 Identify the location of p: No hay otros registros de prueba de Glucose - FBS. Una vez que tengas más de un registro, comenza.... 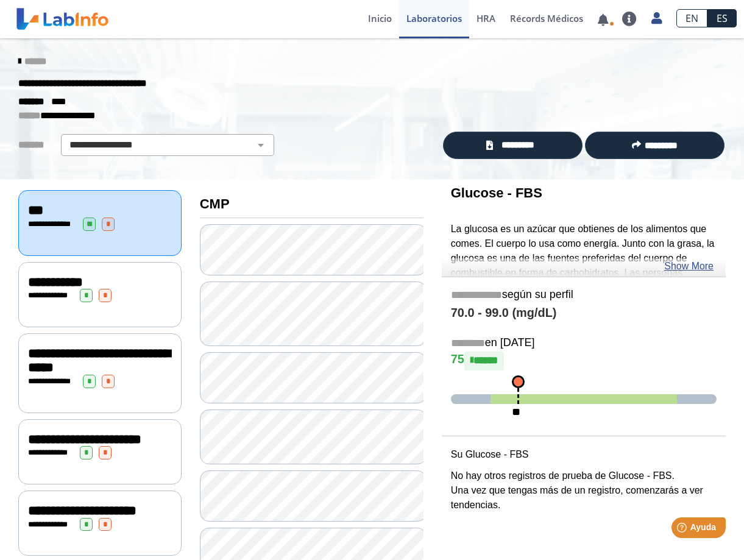
(584, 490).